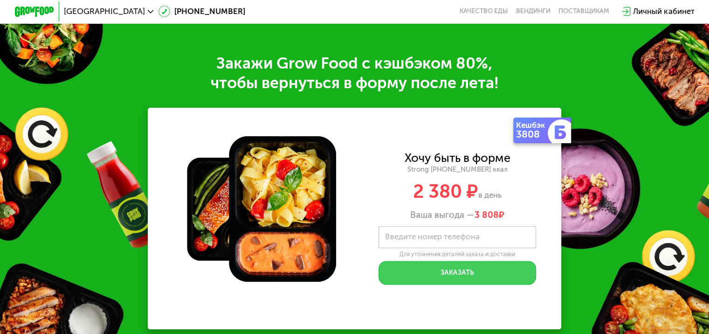 This screenshot has width=709, height=334. I want to click on div: Хочу быть в форме, so click(457, 158).